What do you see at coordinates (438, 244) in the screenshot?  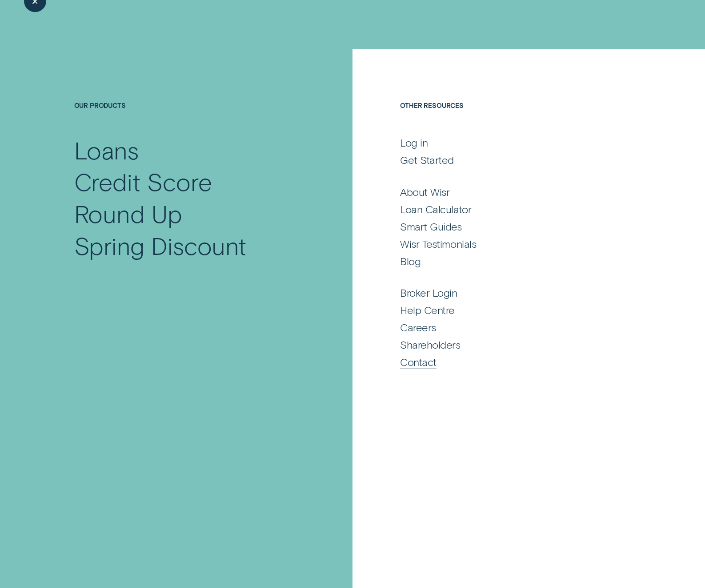 I see `div: Wisr Testimonials` at bounding box center [438, 244].